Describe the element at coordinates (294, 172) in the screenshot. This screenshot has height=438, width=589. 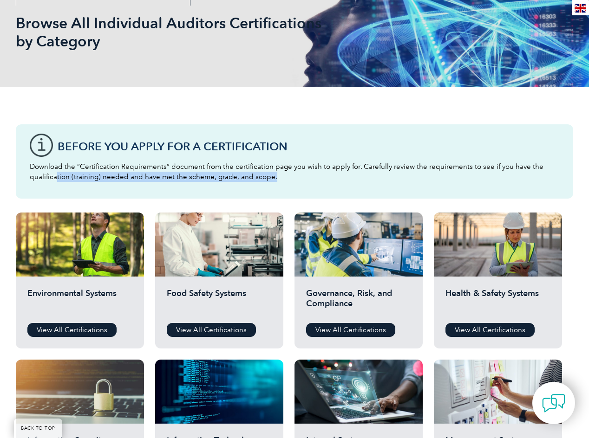
I see `p: Download the “Certification Requirements” document from the certification page you wish to apply ...` at that location.